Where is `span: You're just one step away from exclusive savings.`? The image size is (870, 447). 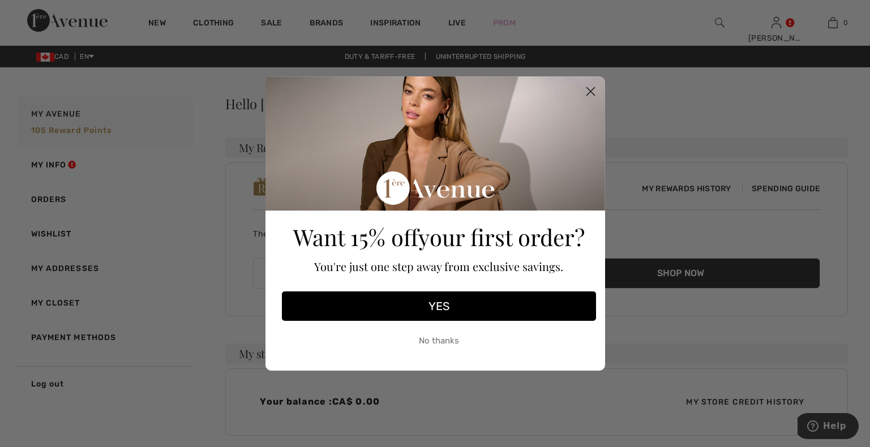 span: You're just one step away from exclusive savings. is located at coordinates (439, 266).